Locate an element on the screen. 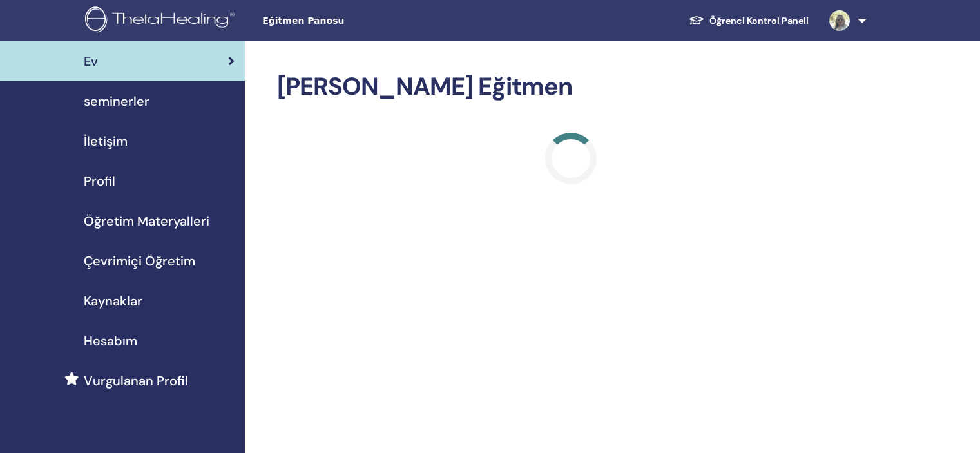 The image size is (980, 453). span: İletişim is located at coordinates (106, 141).